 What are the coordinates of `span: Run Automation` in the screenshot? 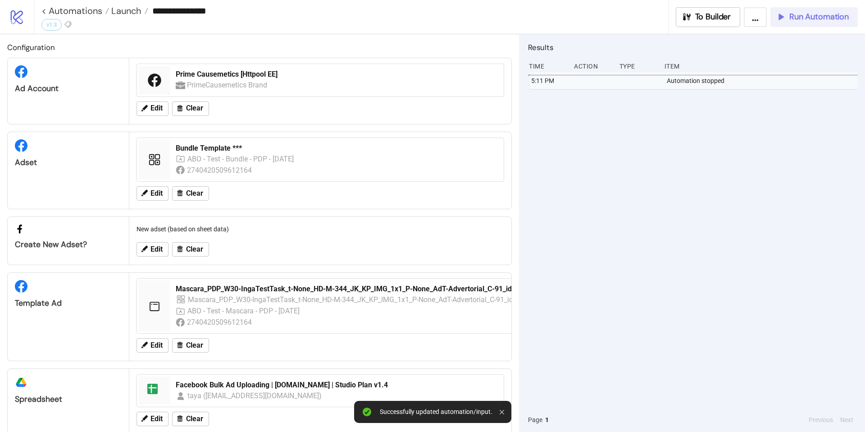 It's located at (819, 17).